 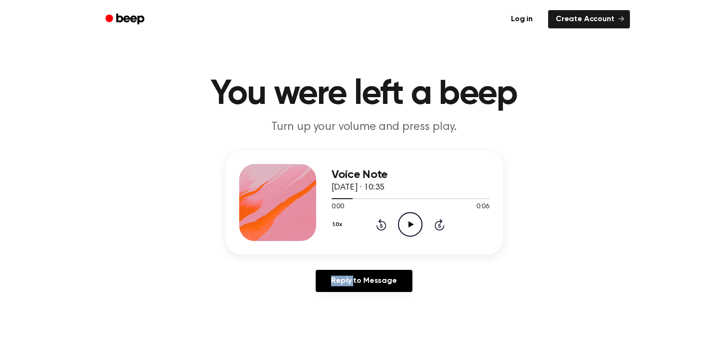 What do you see at coordinates (483, 207) in the screenshot?
I see `span: 0:06` at bounding box center [483, 207].